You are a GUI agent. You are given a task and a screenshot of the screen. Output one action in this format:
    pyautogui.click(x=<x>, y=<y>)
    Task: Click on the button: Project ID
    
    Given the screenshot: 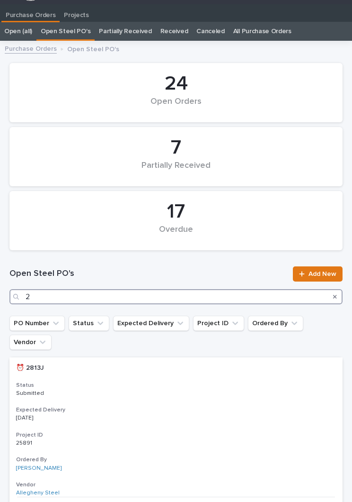 What is the action you would take?
    pyautogui.click(x=219, y=323)
    